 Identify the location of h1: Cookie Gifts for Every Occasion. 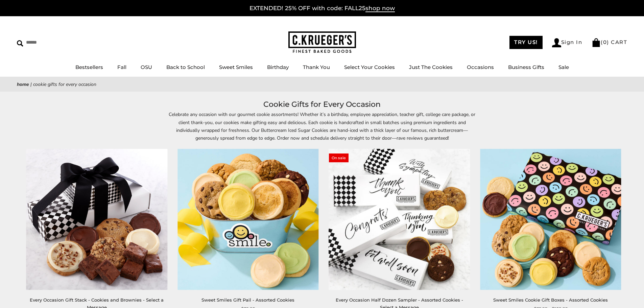
(322, 105).